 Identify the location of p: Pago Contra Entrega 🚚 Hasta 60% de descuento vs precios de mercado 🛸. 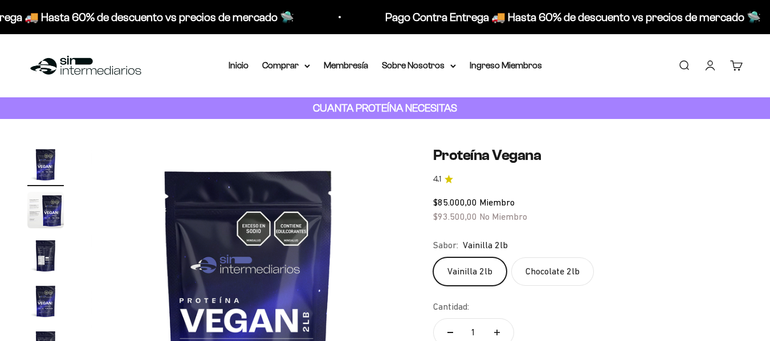
(571, 17).